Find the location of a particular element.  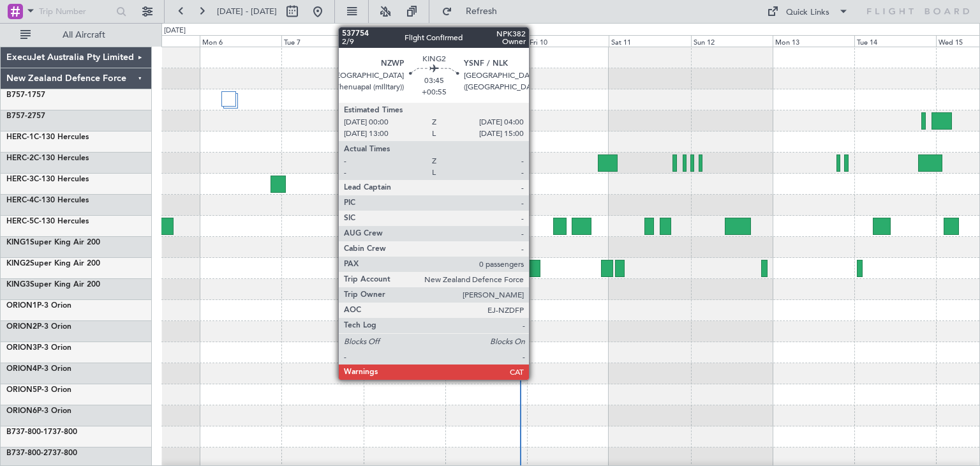

span: KING3 is located at coordinates (18, 285).